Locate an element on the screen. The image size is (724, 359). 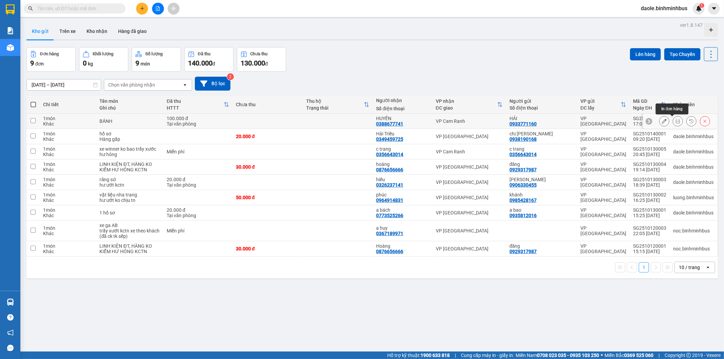
span: món is located at coordinates (145, 64).